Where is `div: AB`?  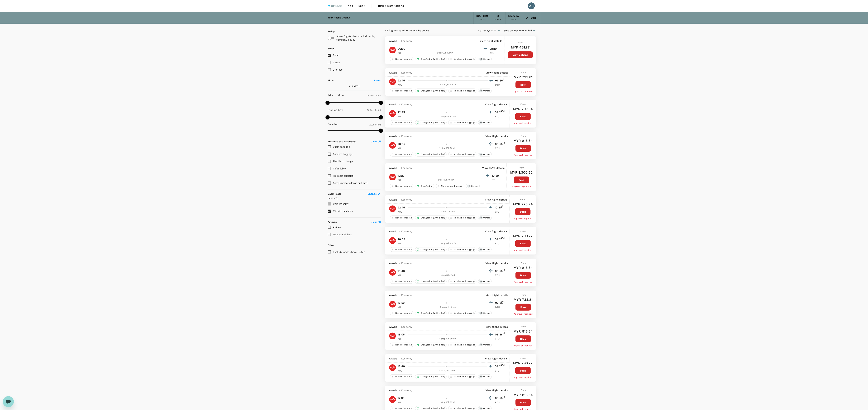 div: AB is located at coordinates (531, 6).